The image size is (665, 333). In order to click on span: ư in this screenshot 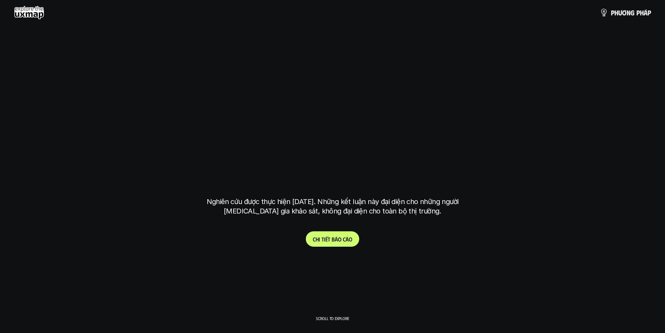, I will do `click(620, 13)`.